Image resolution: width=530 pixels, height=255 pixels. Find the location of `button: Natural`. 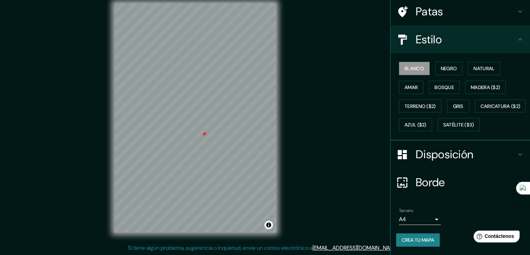

button: Natural is located at coordinates (484, 68).